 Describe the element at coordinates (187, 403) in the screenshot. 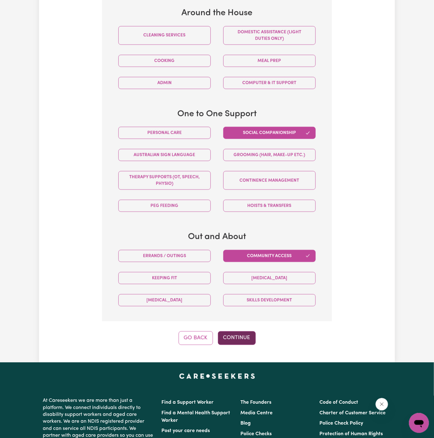

I see `a: Find a Support Worker` at that location.